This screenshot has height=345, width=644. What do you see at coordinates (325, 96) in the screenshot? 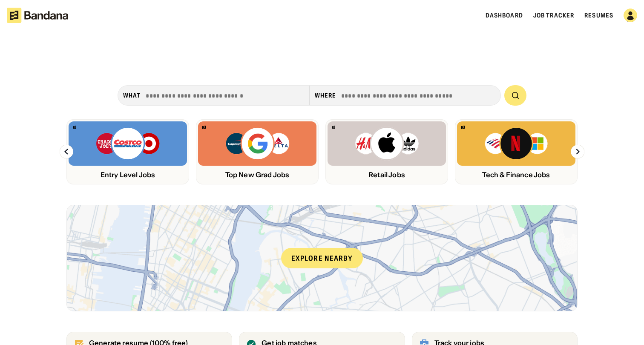
I see `div: Where` at bounding box center [325, 96].